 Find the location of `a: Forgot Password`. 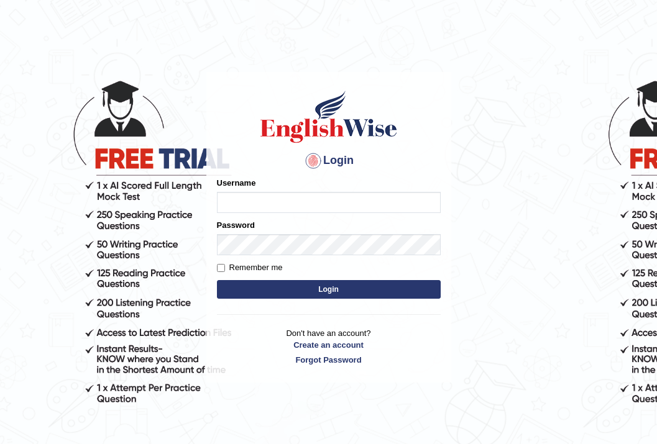

a: Forgot Password is located at coordinates (329, 360).